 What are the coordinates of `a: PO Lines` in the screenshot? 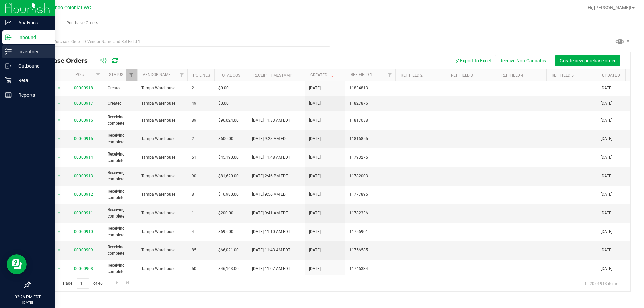 It's located at (201, 75).